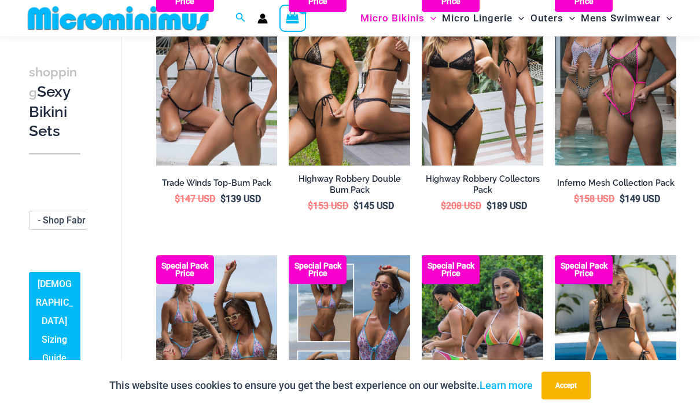  Describe the element at coordinates (461, 205) in the screenshot. I see `bdi: 208 USD` at that location.